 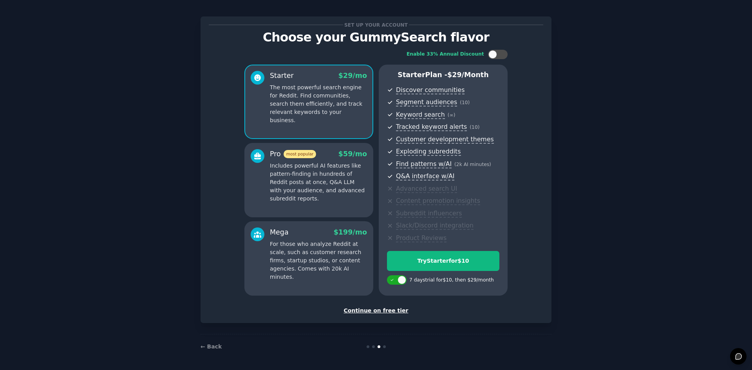 What do you see at coordinates (352, 76) in the screenshot?
I see `span: $ 29 /mo` at bounding box center [352, 76].